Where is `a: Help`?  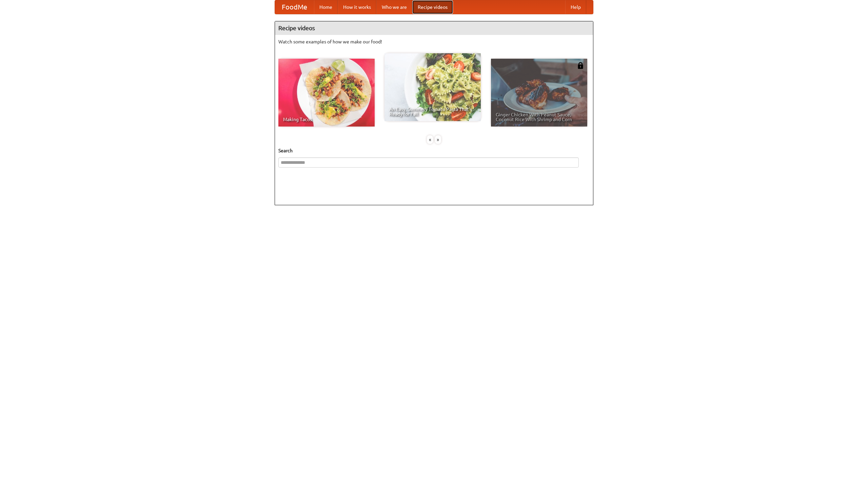 a: Help is located at coordinates (576, 7).